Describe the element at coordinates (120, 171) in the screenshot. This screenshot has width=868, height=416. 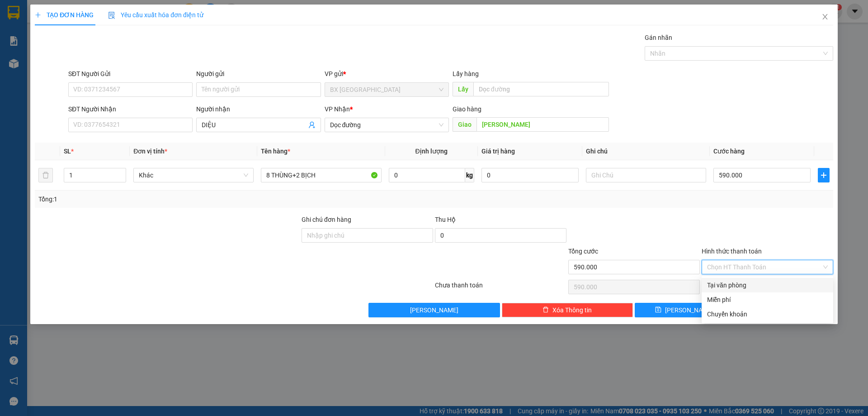
I see `span: Increase Value` at that location.